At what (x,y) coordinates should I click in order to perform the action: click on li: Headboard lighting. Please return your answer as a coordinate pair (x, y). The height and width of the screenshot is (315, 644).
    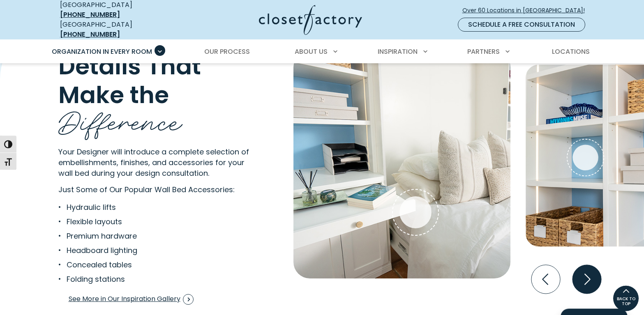
    Looking at the image, I should click on (152, 251).